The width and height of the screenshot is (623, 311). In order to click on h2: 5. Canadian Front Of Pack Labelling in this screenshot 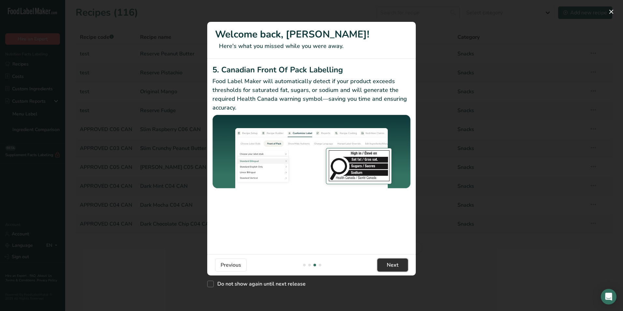, I will do `click(312, 70)`.